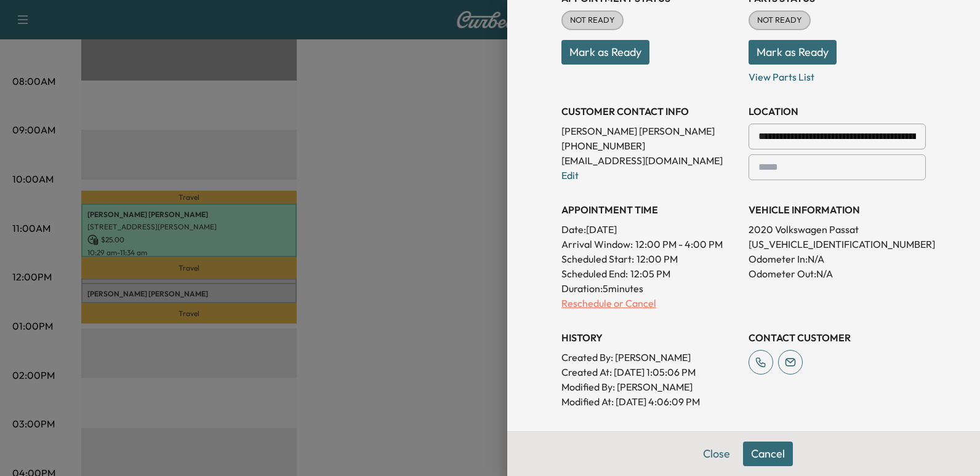  Describe the element at coordinates (837, 274) in the screenshot. I see `p: Odometer Out: N/A` at that location.